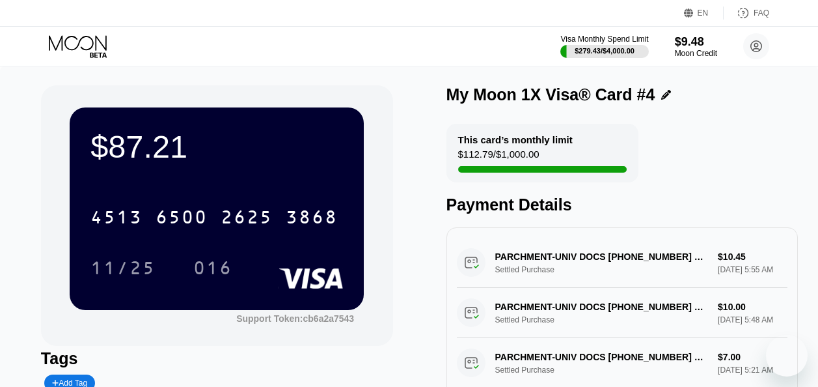 The image size is (818, 387). I want to click on div: $9.48, so click(696, 42).